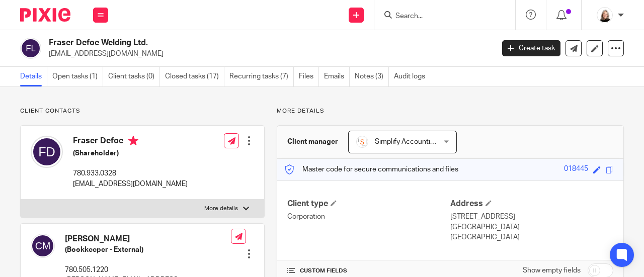  What do you see at coordinates (224, 43) in the screenshot?
I see `h2: Fraser Defoe Welding Ltd.` at bounding box center [224, 43].